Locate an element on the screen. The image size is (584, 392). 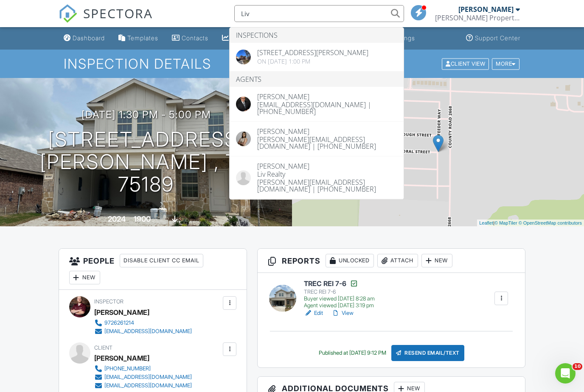
input: Search everything... is located at coordinates (319, 13).